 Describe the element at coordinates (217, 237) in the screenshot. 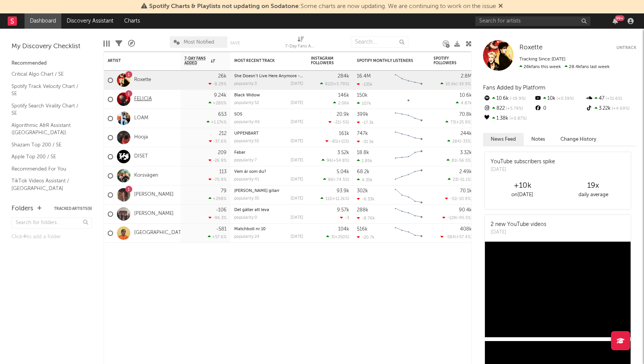

I see `div: +57.6 %` at that location.